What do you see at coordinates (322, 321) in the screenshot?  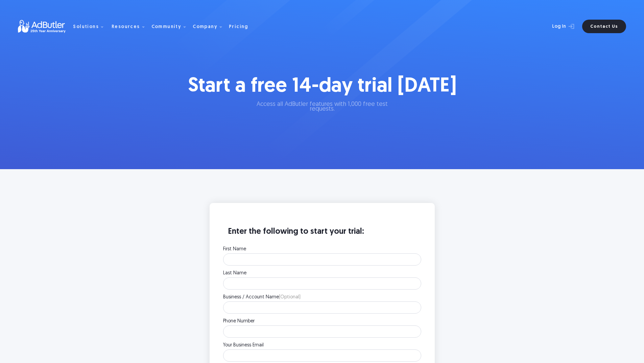 I see `label: Phone Number` at bounding box center [322, 321].